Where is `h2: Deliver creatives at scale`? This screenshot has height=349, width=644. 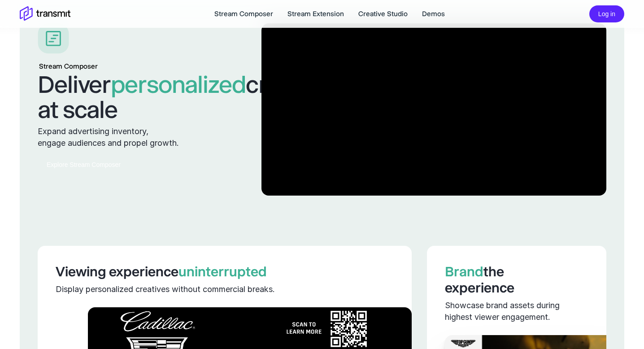 h2: Deliver creatives at scale is located at coordinates (134, 97).